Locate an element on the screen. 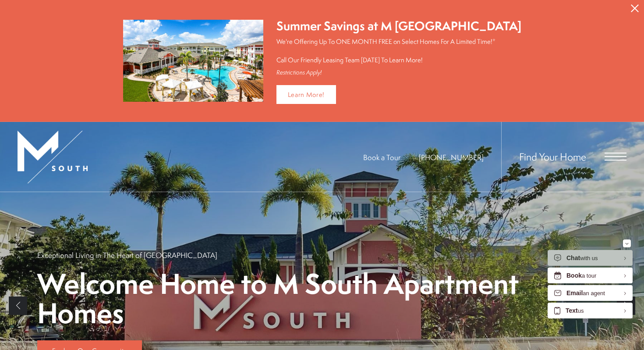 This screenshot has width=644, height=350. p: We're Offering Up To ONE MONTH FREE on Select Homes For A Limited Time!* Call Our Friendly Leasin... is located at coordinates (399, 50).